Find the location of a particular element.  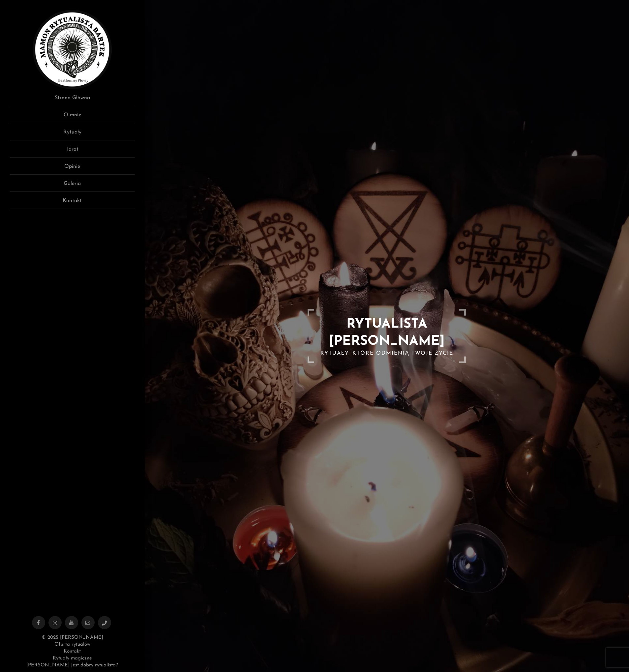

a: Galeria is located at coordinates (72, 186).